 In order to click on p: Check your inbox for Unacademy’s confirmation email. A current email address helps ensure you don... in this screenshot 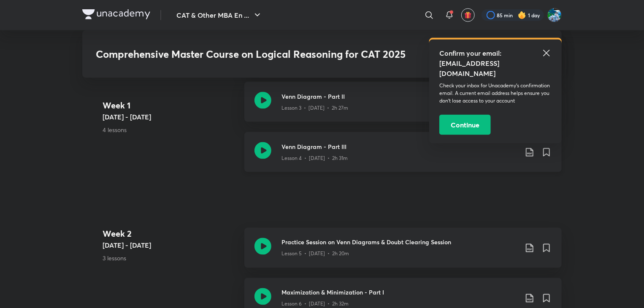, I will do `click(495, 93)`.